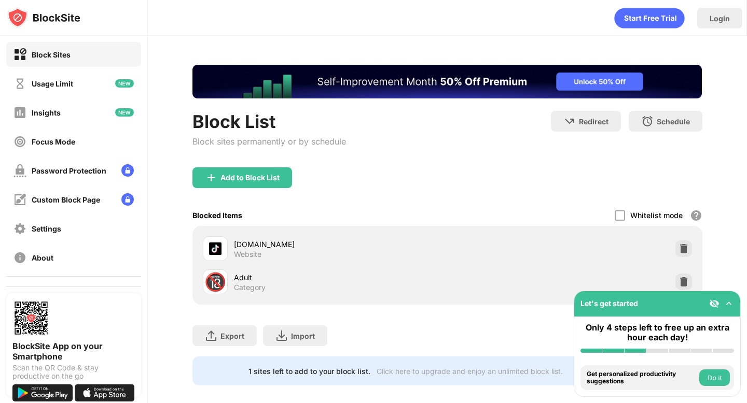 The width and height of the screenshot is (747, 403). Describe the element at coordinates (719, 18) in the screenshot. I see `div: Login` at that location.